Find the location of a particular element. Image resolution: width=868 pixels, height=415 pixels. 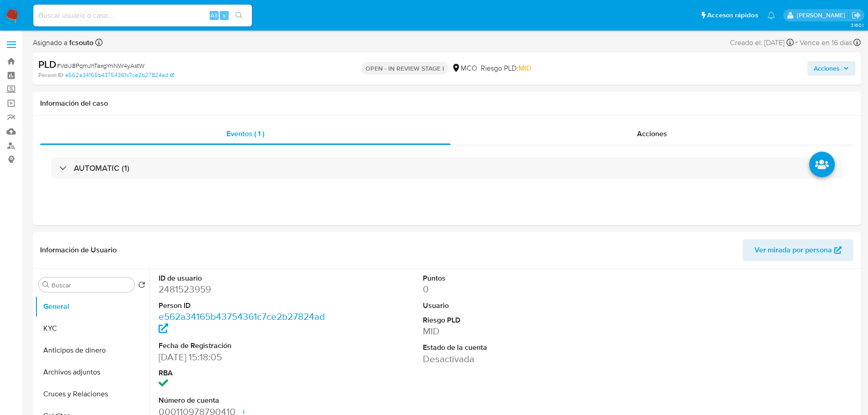

span: Riesgo PLD: is located at coordinates (505, 69).